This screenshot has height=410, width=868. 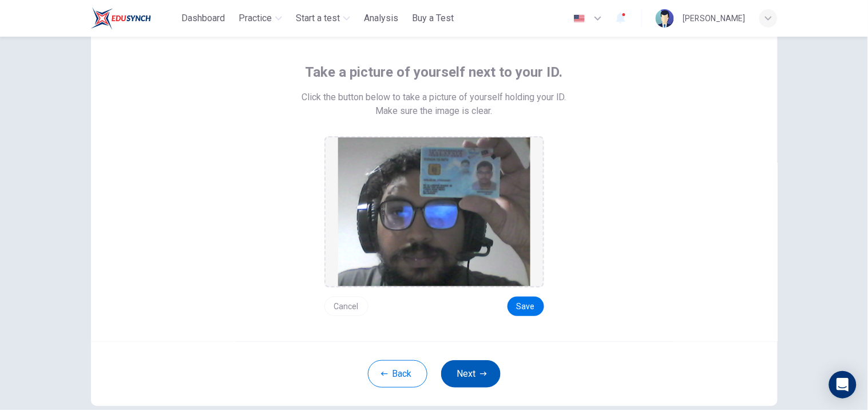 I want to click on button: Analysis, so click(x=381, y=18).